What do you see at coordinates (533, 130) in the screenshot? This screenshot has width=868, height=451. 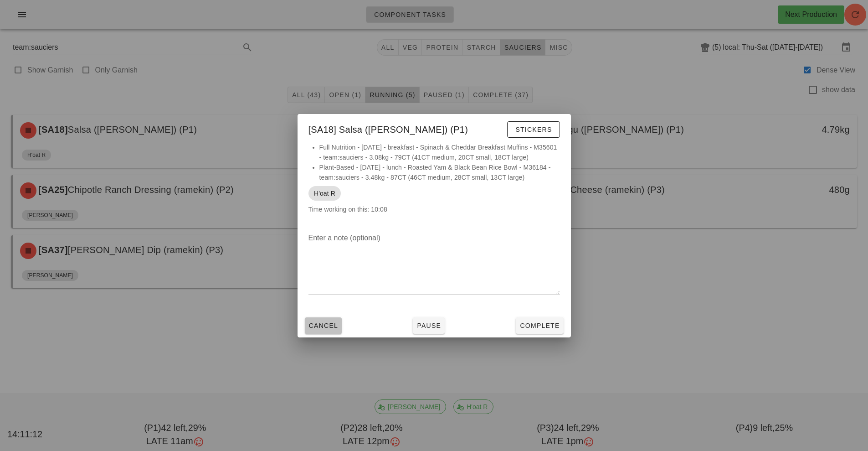 I see `span: Stickers` at bounding box center [533, 130].